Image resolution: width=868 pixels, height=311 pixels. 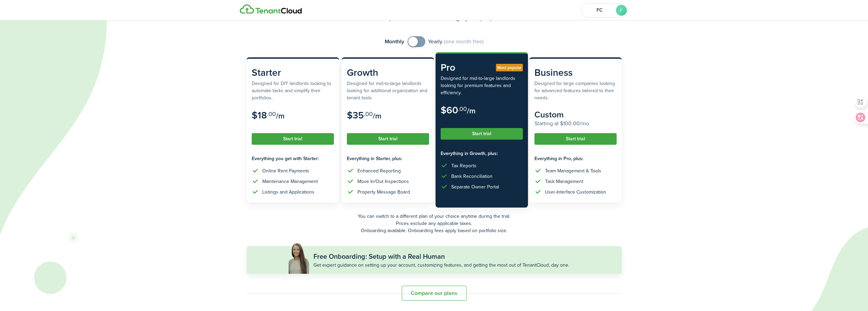 I want to click on subscription-pricing-card-price-amount: $18, so click(x=259, y=115).